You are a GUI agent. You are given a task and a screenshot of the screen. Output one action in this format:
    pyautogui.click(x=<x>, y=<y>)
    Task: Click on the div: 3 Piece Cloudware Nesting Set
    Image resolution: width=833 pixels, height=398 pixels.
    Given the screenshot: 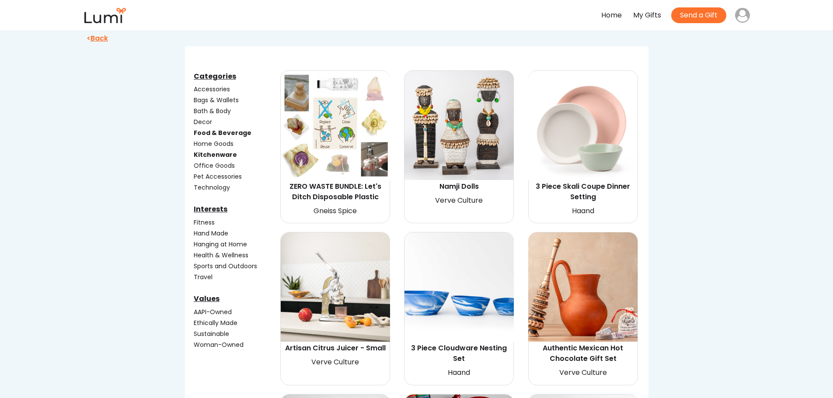 What is the action you would take?
    pyautogui.click(x=459, y=354)
    